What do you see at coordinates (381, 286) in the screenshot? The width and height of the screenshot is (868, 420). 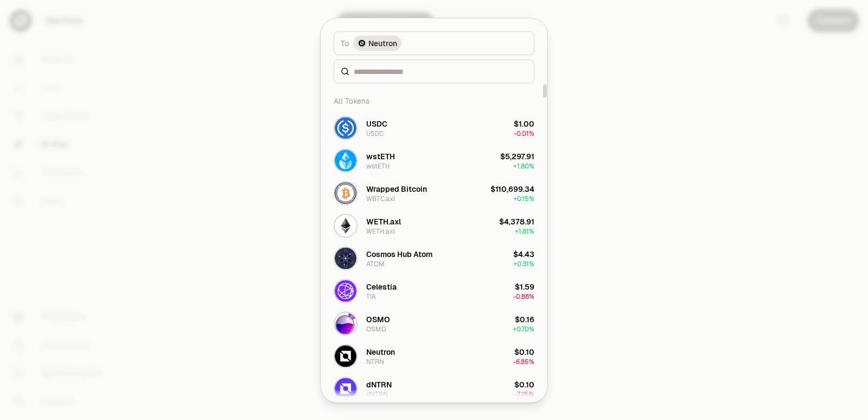 I see `div: Celestia` at bounding box center [381, 286].